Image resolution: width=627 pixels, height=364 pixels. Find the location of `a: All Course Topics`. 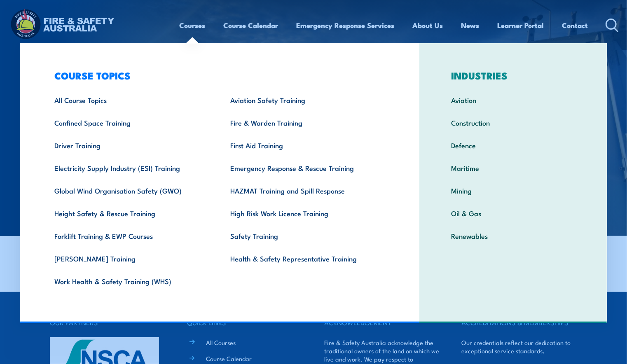

a: All Course Topics is located at coordinates (130, 100).